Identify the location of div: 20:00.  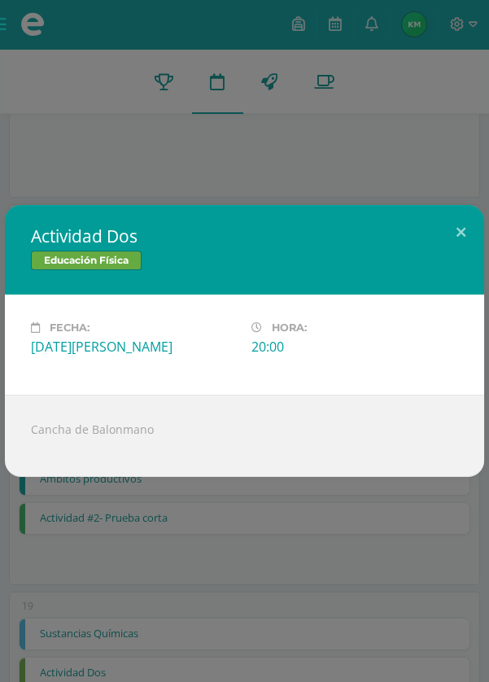
(282, 347).